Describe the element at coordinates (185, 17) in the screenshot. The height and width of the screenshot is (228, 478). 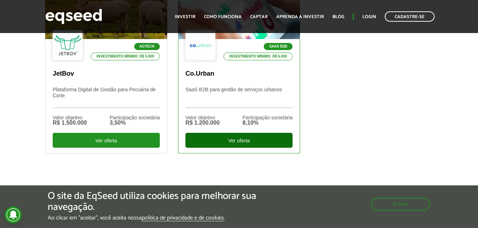
I see `a: Investir` at that location.